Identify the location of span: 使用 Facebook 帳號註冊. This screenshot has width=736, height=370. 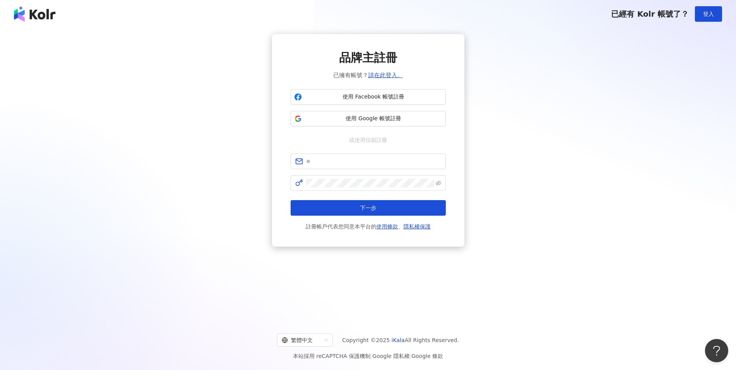
(374, 97).